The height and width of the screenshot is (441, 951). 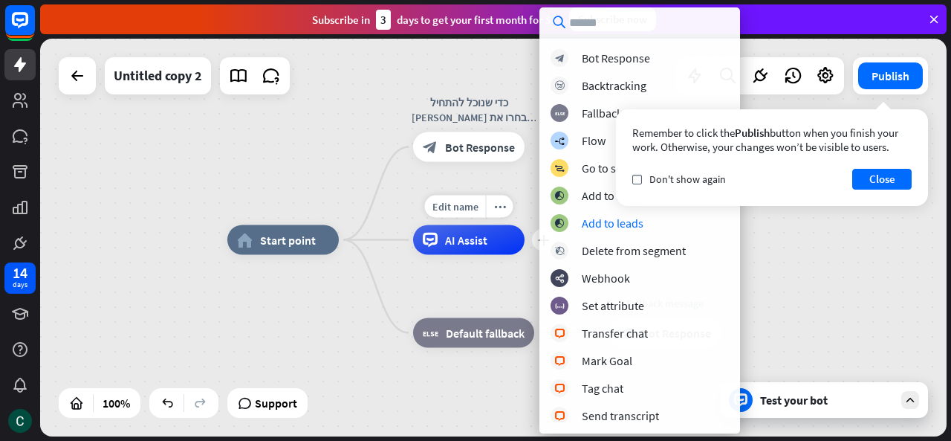 What do you see at coordinates (614, 333) in the screenshot?
I see `div: Transfer chat` at bounding box center [614, 333].